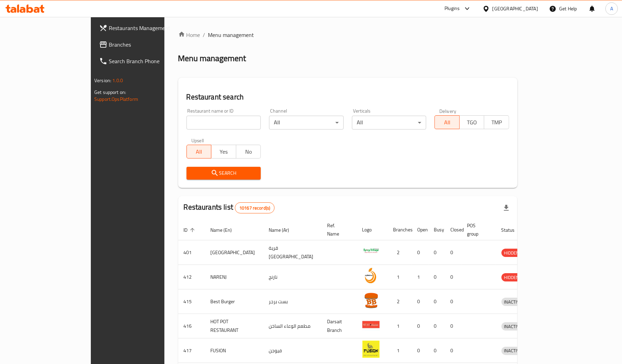  Describe the element at coordinates (224, 173) in the screenshot. I see `button: Search` at that location.